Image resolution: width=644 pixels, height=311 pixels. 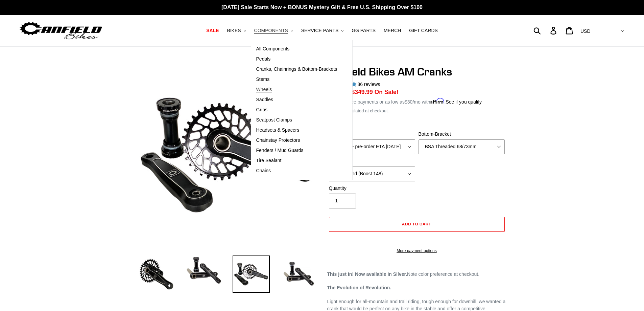 I want to click on span: Headsets & Spacers, so click(x=278, y=130).